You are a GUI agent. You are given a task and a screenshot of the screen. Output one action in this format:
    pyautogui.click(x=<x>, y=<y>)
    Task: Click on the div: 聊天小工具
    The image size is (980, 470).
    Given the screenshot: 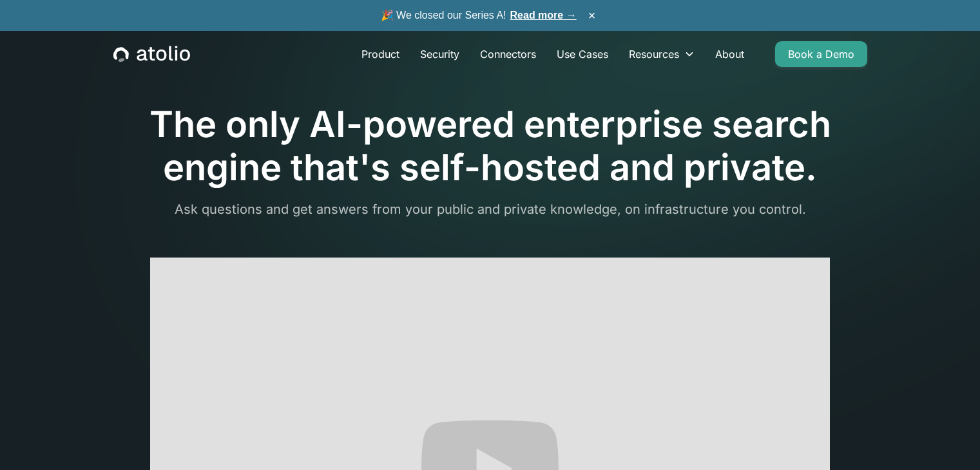 What is the action you would take?
    pyautogui.click(x=948, y=439)
    